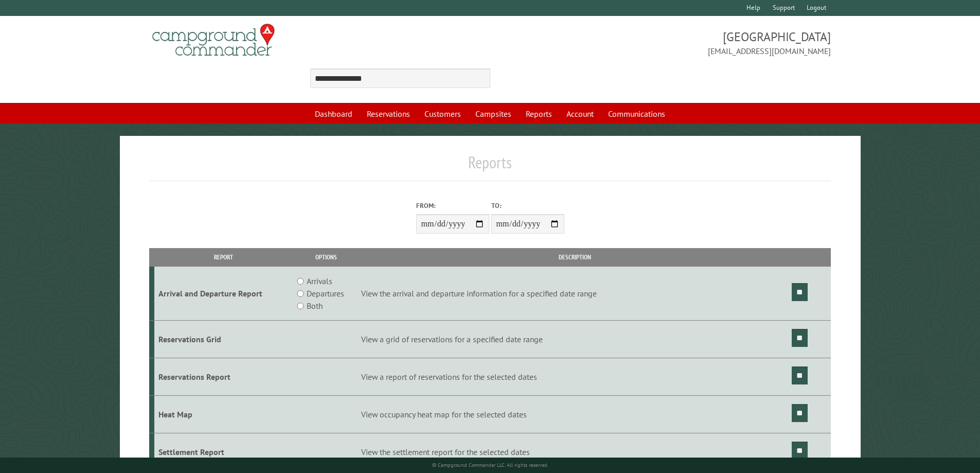 The width and height of the screenshot is (980, 473). I want to click on label: To:, so click(528, 206).